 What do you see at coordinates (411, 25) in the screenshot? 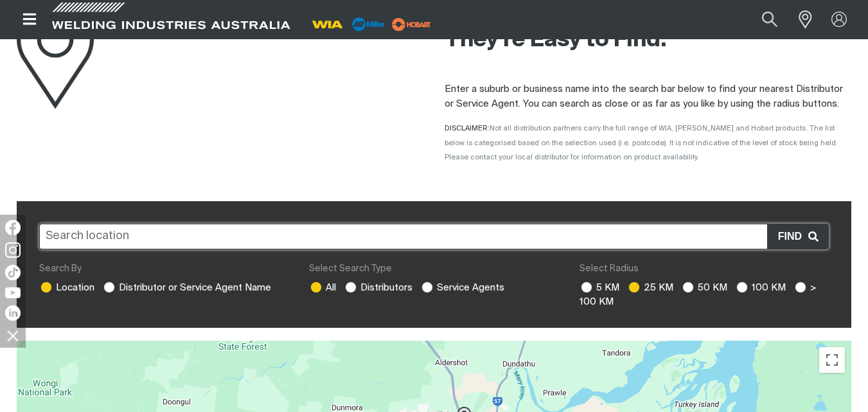
I see `img: miller` at bounding box center [411, 25].